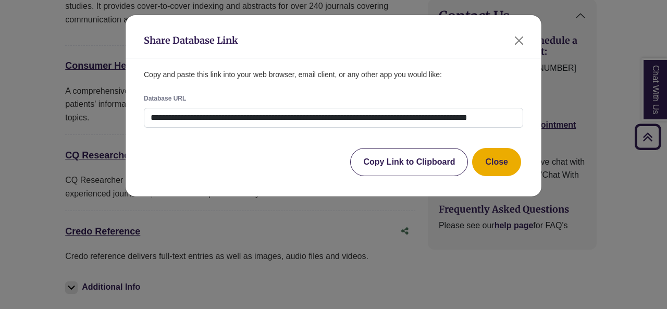  Describe the element at coordinates (334, 102) in the screenshot. I see `div: Copy and paste this link into your web browser, email client, or any other app you would like:` at that location.